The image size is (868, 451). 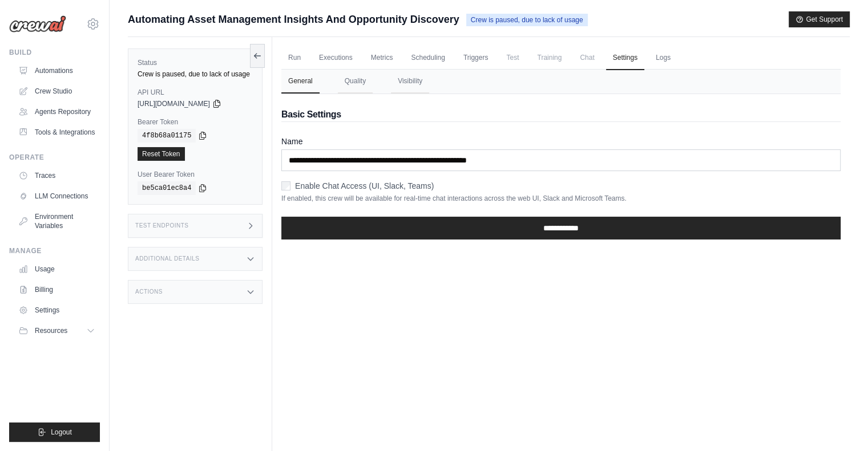 What do you see at coordinates (56, 196) in the screenshot?
I see `a: LLM Connections` at bounding box center [56, 196].